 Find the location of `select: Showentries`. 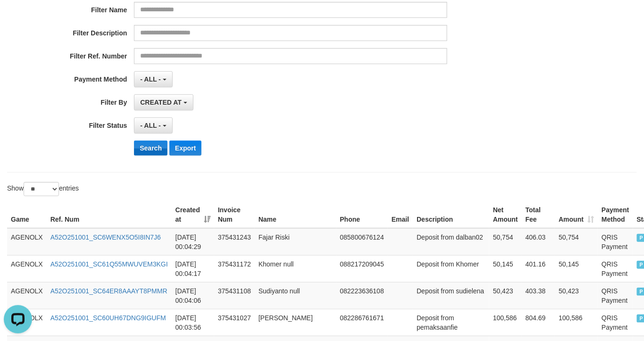

select: Showentries is located at coordinates (41, 189).